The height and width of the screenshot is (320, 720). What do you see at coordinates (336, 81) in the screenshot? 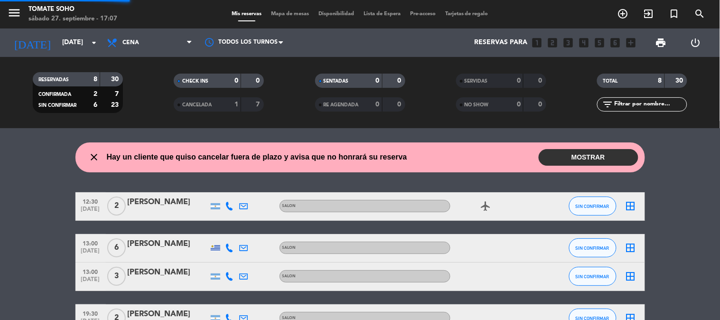
I see `span: SENTADAS` at bounding box center [336, 81].